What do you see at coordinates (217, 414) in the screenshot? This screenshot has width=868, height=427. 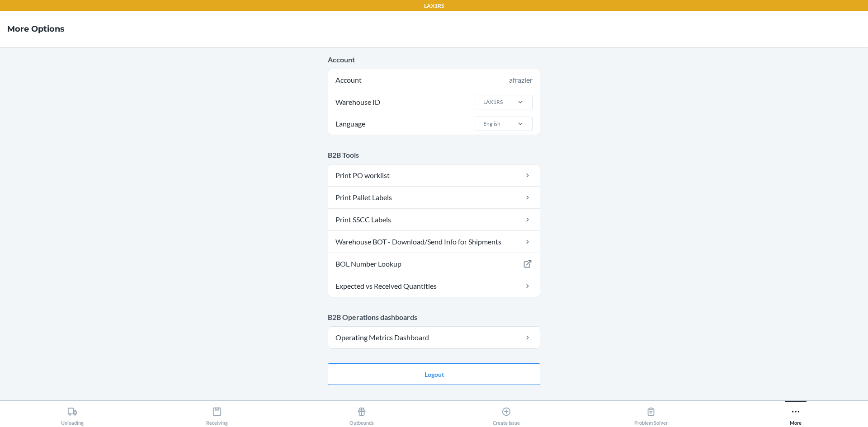 I see `div: Receiving` at bounding box center [217, 414].